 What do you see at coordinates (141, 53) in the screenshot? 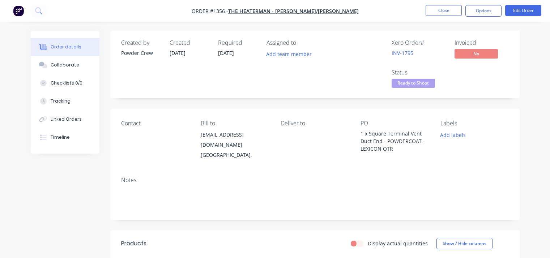
I see `div: Powder Crew` at bounding box center [141, 53].